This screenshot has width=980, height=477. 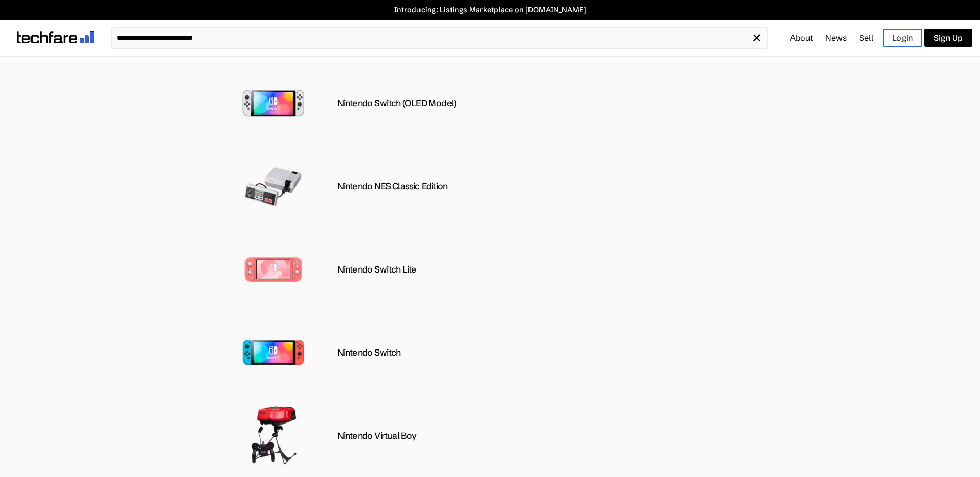 What do you see at coordinates (841, 67) in the screenshot?
I see `a: Pixel` at bounding box center [841, 67].